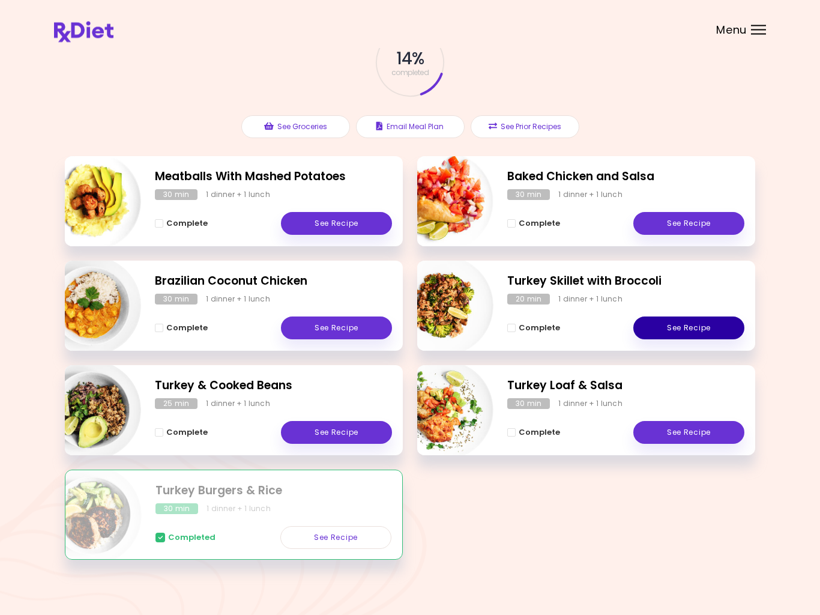 The height and width of the screenshot is (615, 820). I want to click on h2: Turkey Skillet with Broccoli, so click(626, 282).